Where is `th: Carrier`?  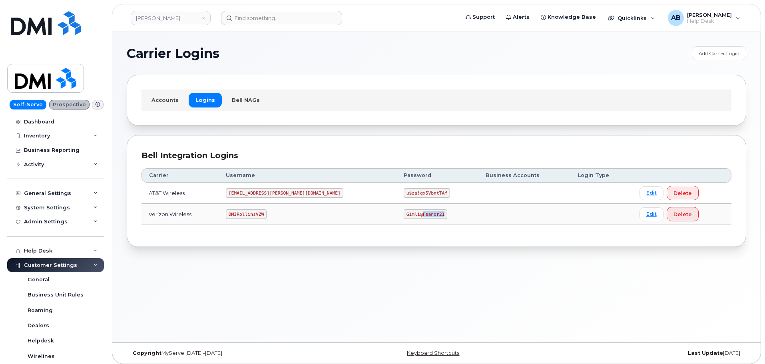
th: Carrier is located at coordinates (180, 175).